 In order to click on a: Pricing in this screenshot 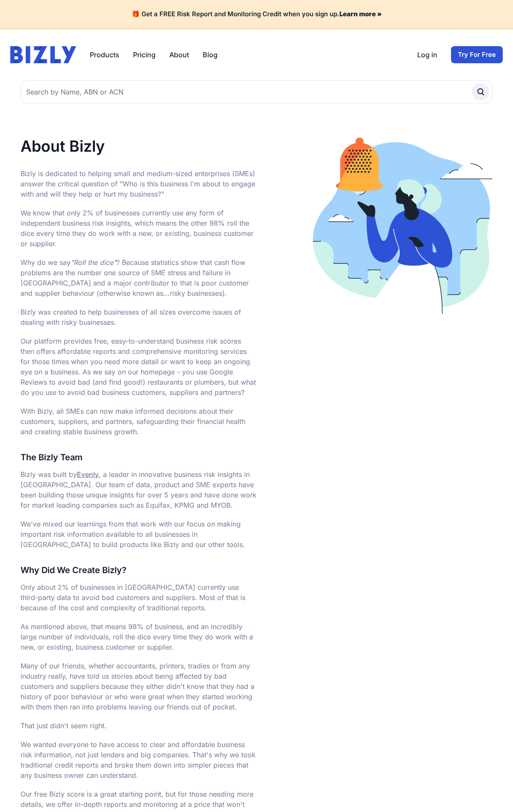, I will do `click(144, 55)`.